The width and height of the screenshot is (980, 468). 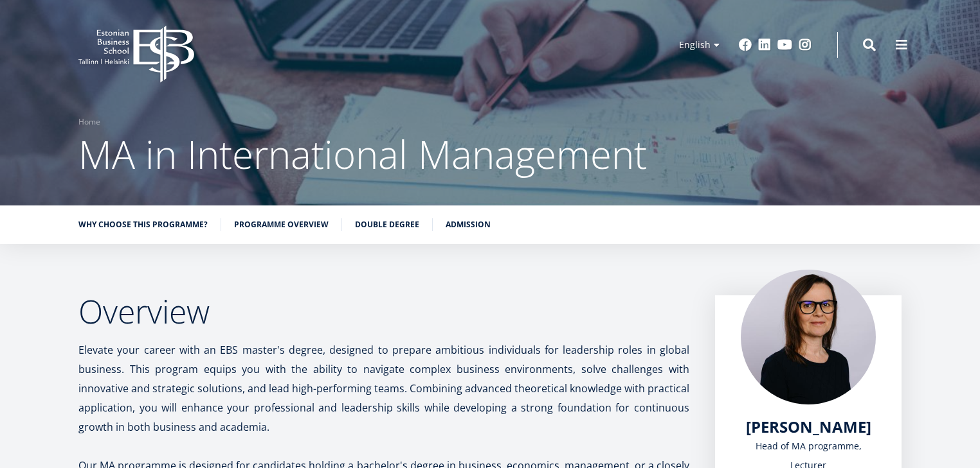 What do you see at coordinates (765, 45) in the screenshot?
I see `a: Linkedin` at bounding box center [765, 45].